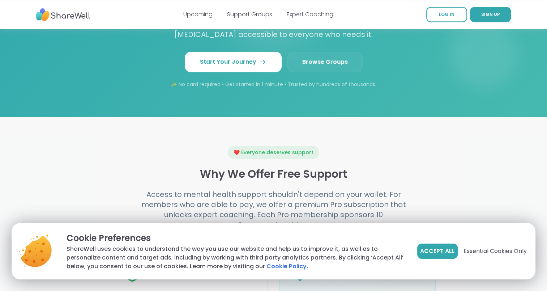 The width and height of the screenshot is (547, 291). I want to click on a: Upcoming, so click(198, 14).